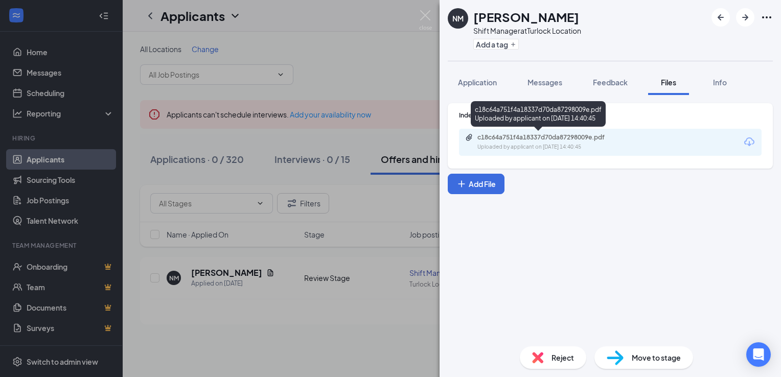  What do you see at coordinates (545, 82) in the screenshot?
I see `span: Messages` at bounding box center [545, 82].